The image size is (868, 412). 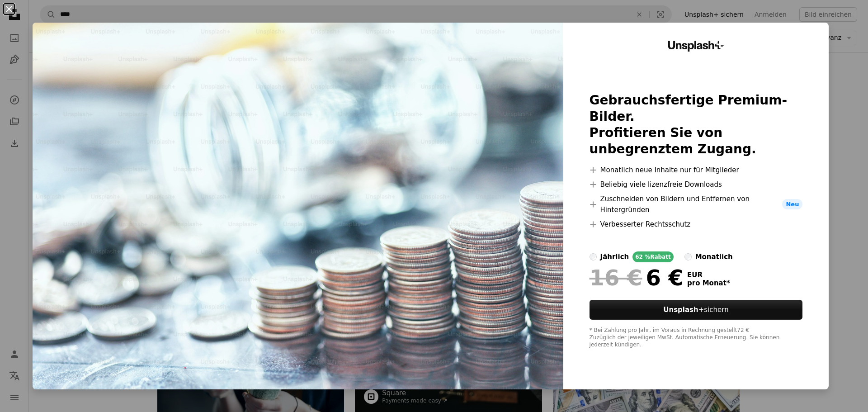 What do you see at coordinates (696, 124) in the screenshot?
I see `h2: Gebrauchsfertige Premium-Bilder. Profitieren Sie von unbegrenztem Zugang.` at bounding box center [696, 124].